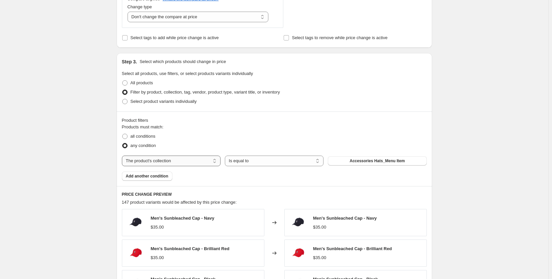  Describe the element at coordinates (130, 62) in the screenshot. I see `h2: Step 3.` at that location.